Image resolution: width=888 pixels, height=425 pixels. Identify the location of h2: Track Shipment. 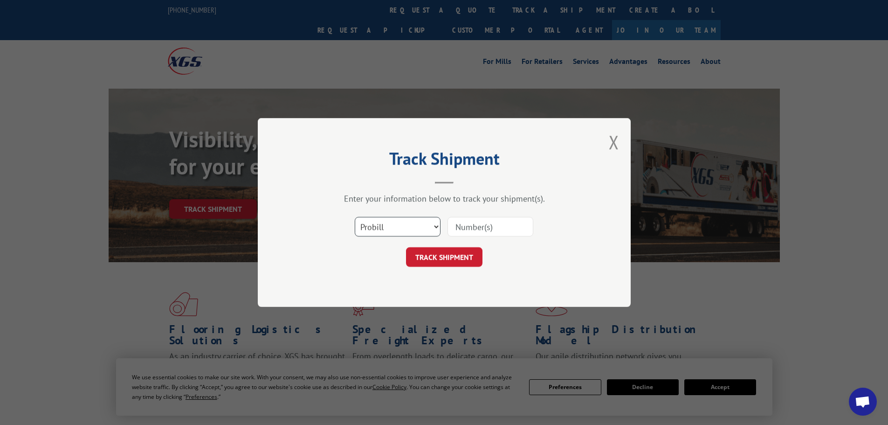
(444, 161).